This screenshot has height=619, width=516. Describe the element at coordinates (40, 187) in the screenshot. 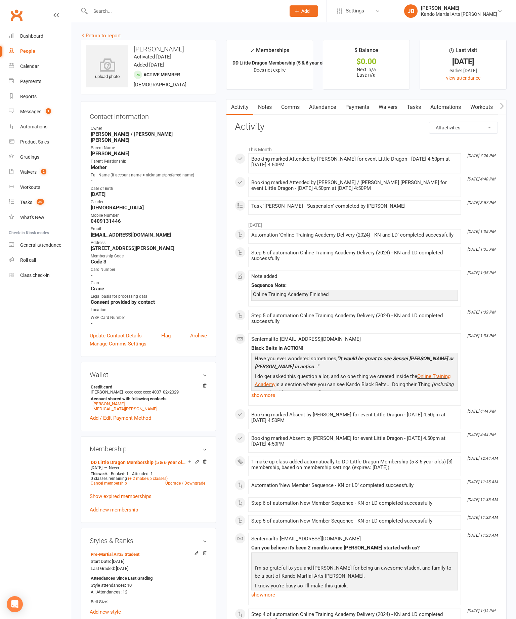

I see `a: Workouts` at that location.